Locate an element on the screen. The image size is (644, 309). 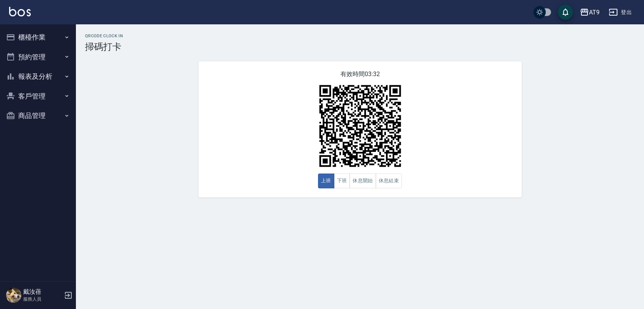
p: 服務人員 is located at coordinates (42, 299).